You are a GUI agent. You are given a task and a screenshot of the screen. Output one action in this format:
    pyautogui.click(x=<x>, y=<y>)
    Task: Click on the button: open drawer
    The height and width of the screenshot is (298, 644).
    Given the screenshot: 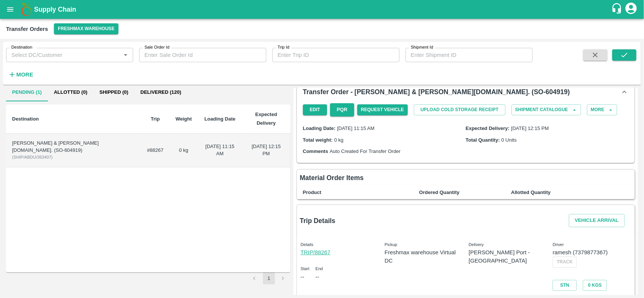 What is the action you would take?
    pyautogui.click(x=10, y=9)
    